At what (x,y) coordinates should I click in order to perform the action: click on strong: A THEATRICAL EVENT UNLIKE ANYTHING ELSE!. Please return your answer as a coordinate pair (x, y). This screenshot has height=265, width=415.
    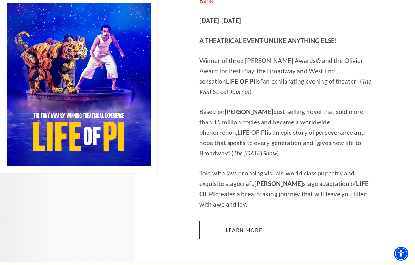
    Looking at the image, I should click on (268, 40).